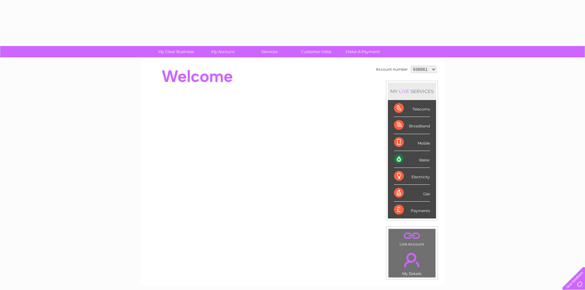  Describe the element at coordinates (412, 108) in the screenshot. I see `div: Telecoms` at that location.